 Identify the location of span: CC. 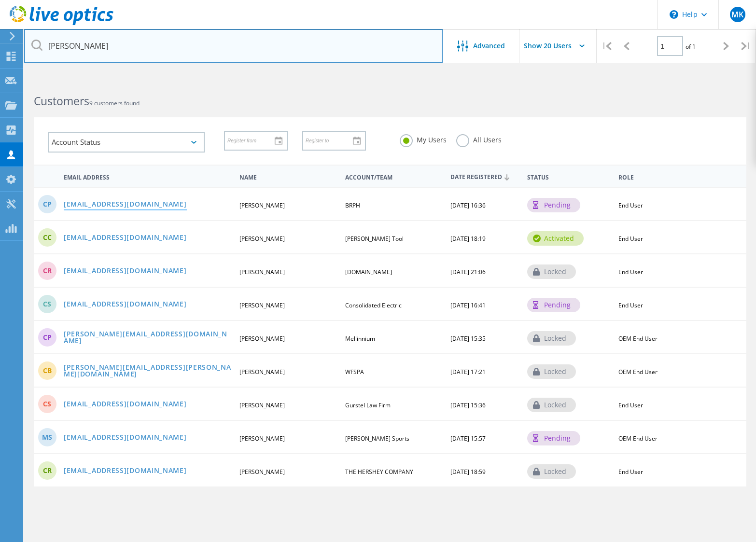
(48, 238).